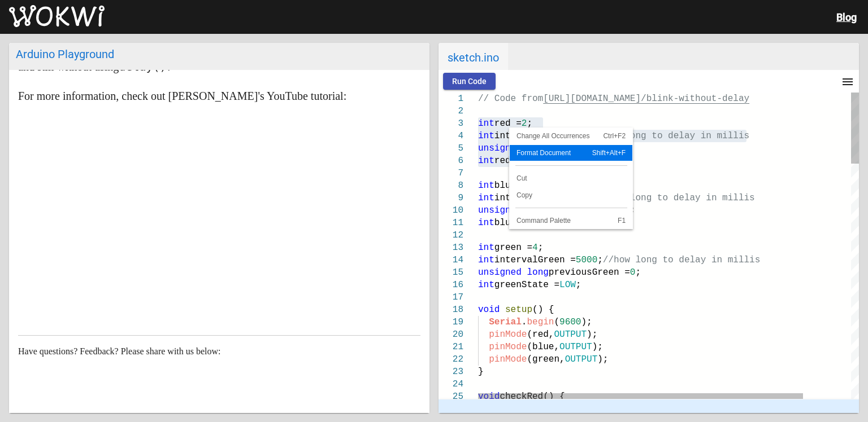 The height and width of the screenshot is (422, 868). I want to click on div: 25, so click(451, 397).